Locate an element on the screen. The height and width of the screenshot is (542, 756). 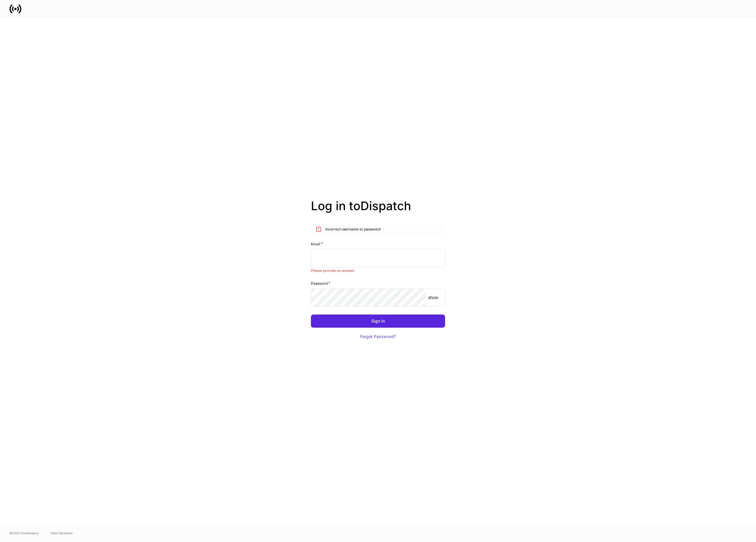
a: Data Disclaimer is located at coordinates (62, 533).